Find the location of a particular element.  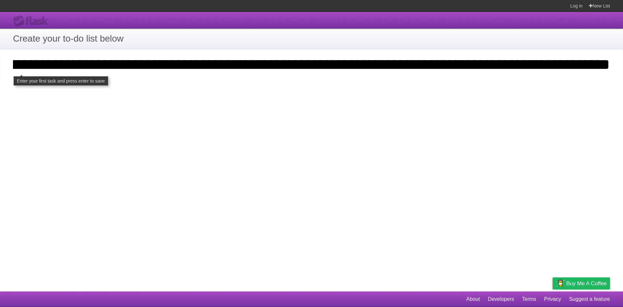

a: Developers is located at coordinates (501, 299).